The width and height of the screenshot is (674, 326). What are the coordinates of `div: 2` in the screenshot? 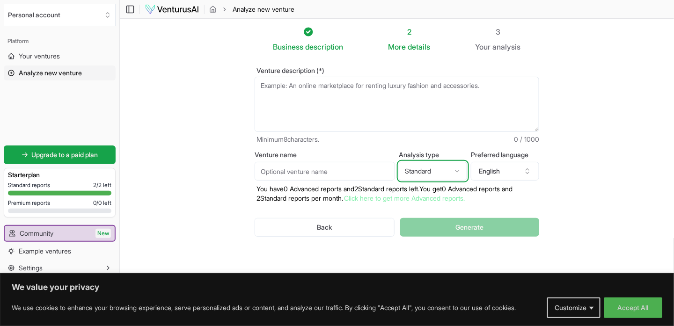 It's located at (409, 32).